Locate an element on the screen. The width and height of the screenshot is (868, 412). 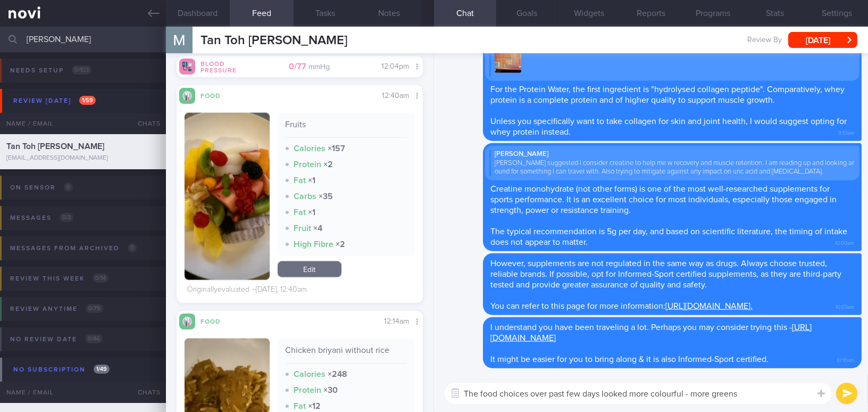
span: Review By is located at coordinates (764, 40).